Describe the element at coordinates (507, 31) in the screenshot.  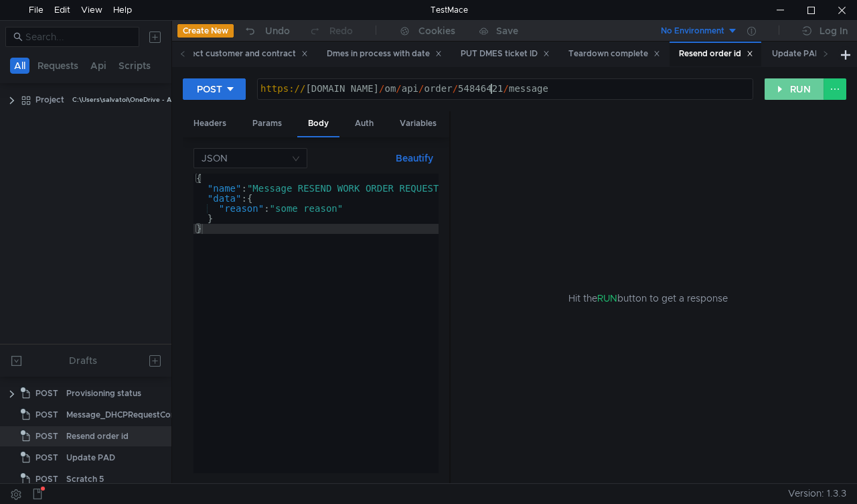
I see `div: Save` at that location.